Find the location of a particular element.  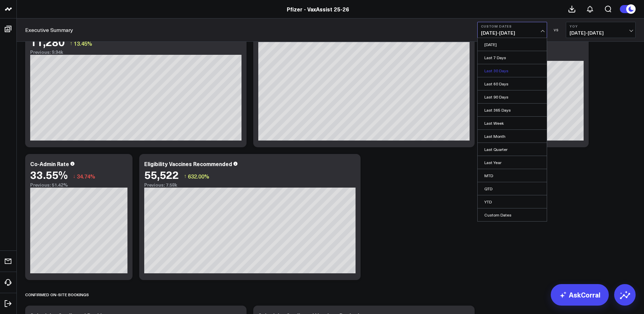

span: 13.45% is located at coordinates (83, 43).